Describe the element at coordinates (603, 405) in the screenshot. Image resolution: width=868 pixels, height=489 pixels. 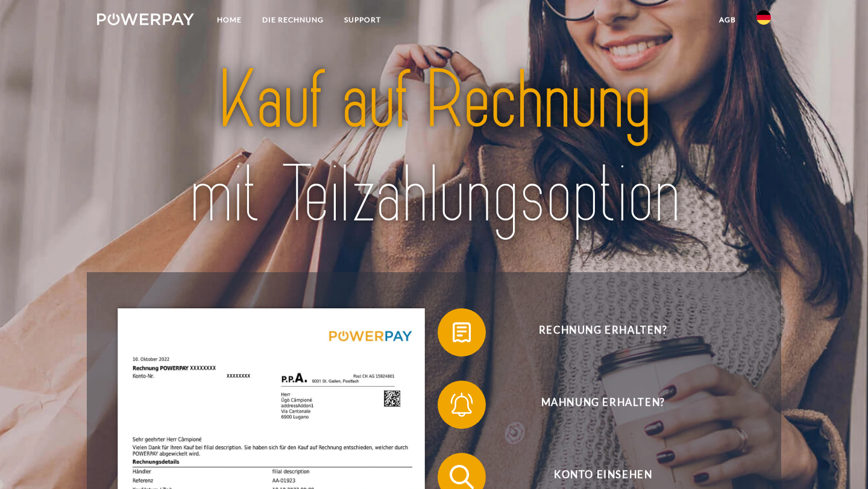
I see `span: Mahnung erhalten?` at that location.